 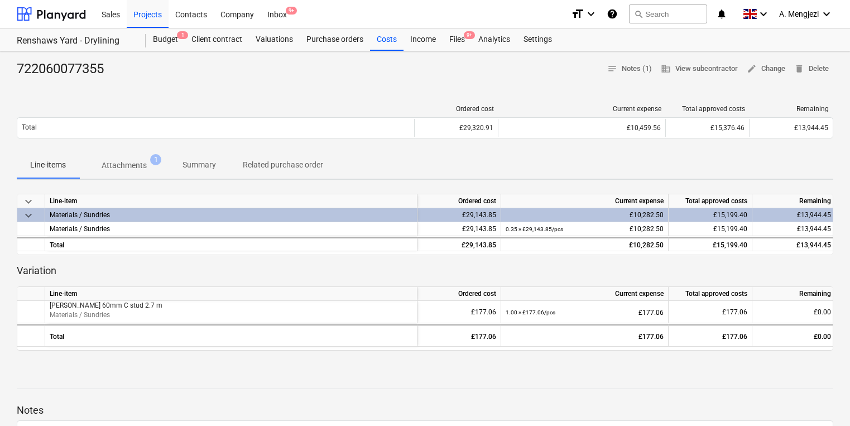 I want to click on span: Notes (1), so click(x=630, y=69).